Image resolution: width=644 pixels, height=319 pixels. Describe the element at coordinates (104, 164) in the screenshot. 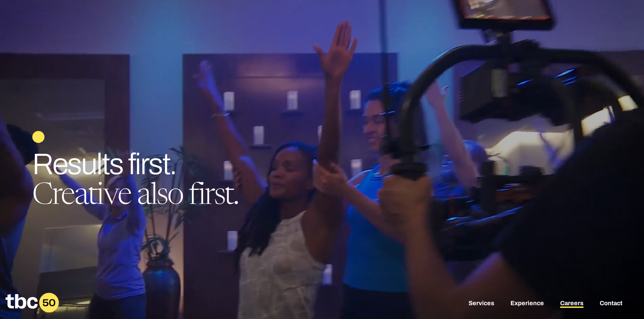

I see `span: Results first.` at that location.